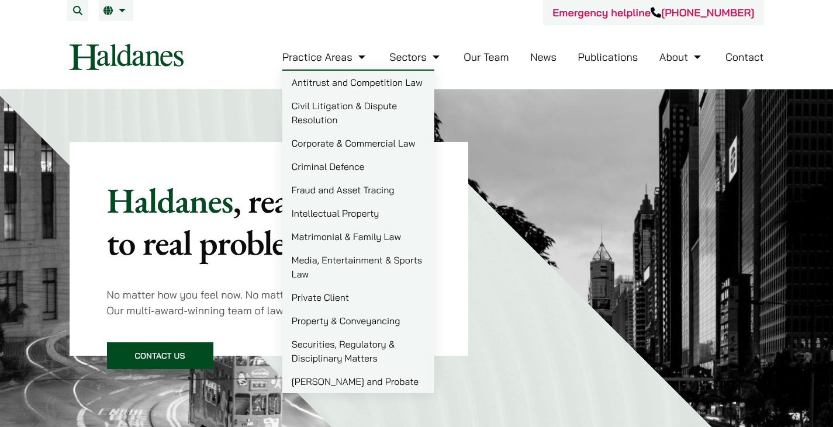 This screenshot has height=427, width=833. Describe the element at coordinates (269, 303) in the screenshot. I see `p: No matter how you feel now. No matter what your legal problem is. Our multi-award-winning team of...` at that location.